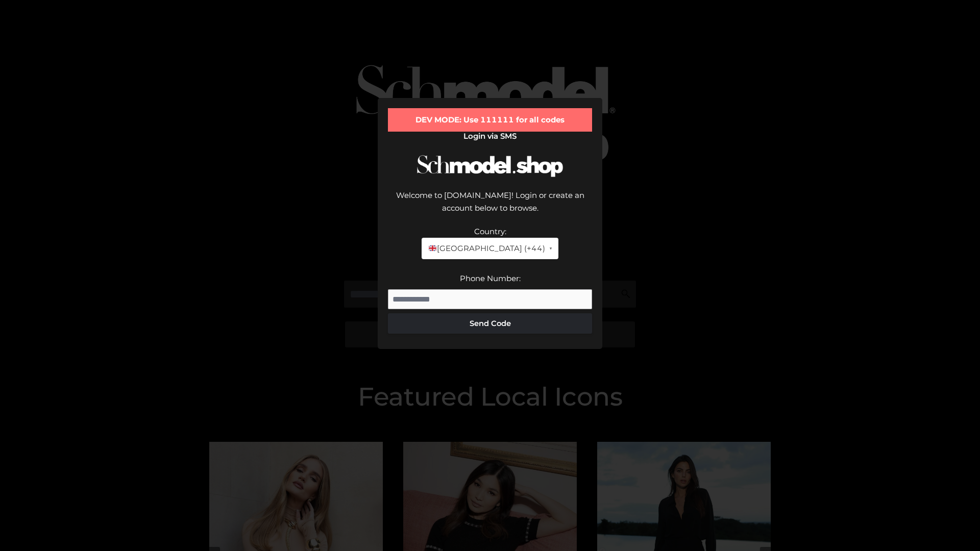 This screenshot has height=551, width=980. What do you see at coordinates (490, 278) in the screenshot?
I see `label: Phone Number:` at bounding box center [490, 278].